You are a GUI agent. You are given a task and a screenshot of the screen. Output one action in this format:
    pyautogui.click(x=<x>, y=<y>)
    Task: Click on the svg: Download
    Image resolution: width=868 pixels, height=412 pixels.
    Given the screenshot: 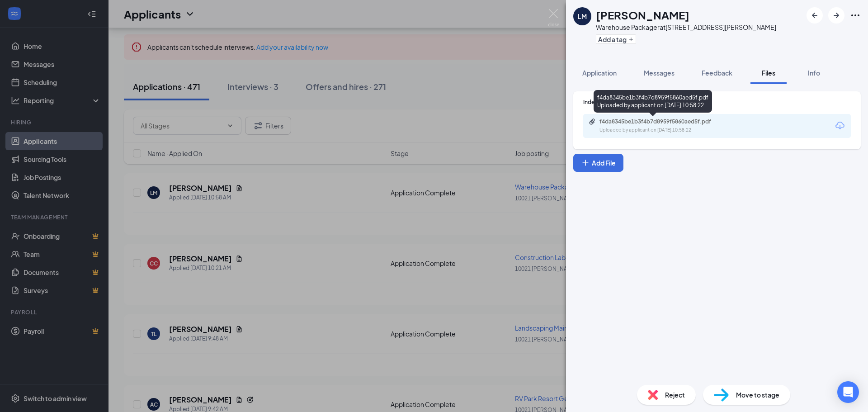 What is the action you would take?
    pyautogui.click(x=840, y=126)
    